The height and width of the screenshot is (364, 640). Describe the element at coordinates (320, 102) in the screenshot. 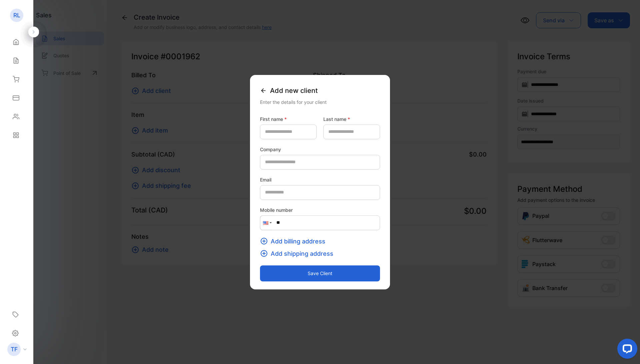

I see `div: Enter the details for your client` at that location.